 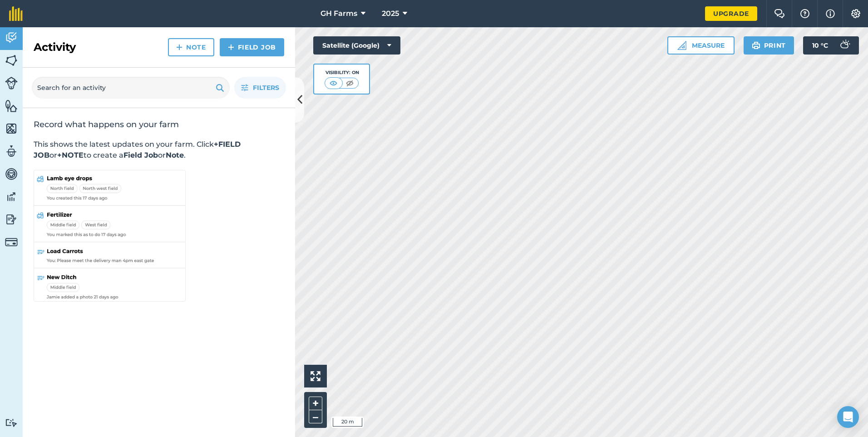 What do you see at coordinates (390, 14) in the screenshot?
I see `span: 2025` at bounding box center [390, 14].